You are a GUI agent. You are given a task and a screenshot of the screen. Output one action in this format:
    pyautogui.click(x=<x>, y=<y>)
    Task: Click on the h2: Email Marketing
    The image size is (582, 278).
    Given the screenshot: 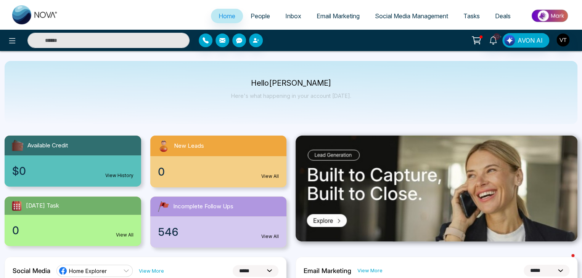 What is the action you would take?
    pyautogui.click(x=327, y=271)
    